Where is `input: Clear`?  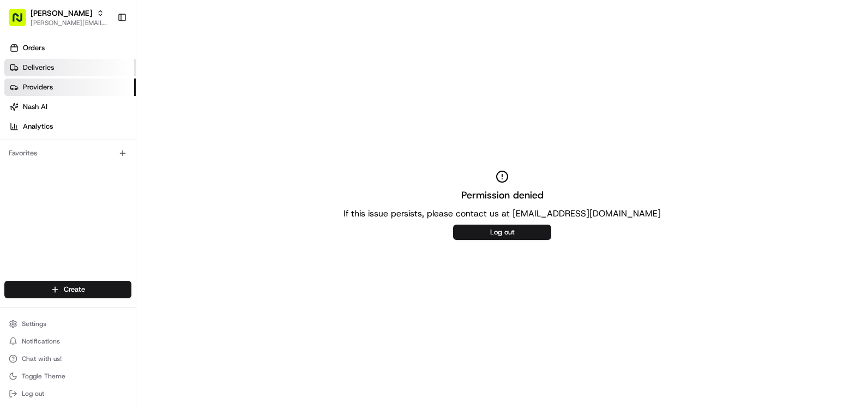
input: Clear is located at coordinates (104, 76).